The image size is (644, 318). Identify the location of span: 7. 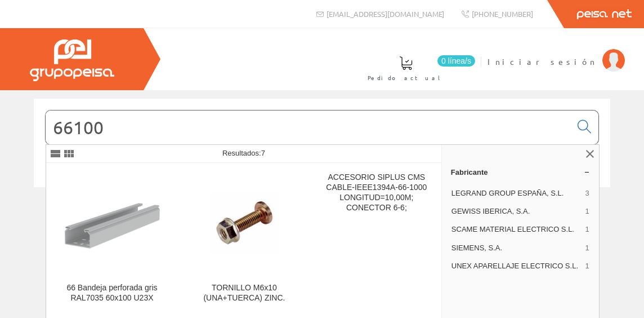
(263, 153).